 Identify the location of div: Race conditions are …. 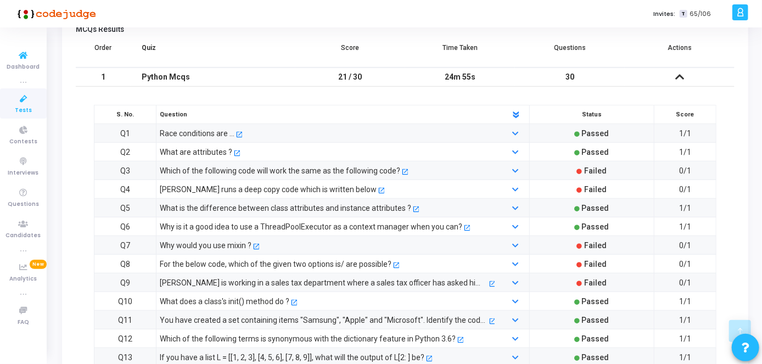
(197, 133).